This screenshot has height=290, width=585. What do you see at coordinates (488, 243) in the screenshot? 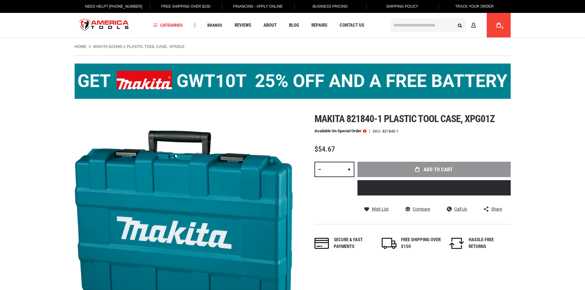
I see `div: HASSLE-FREE RETURNS` at bounding box center [488, 243].